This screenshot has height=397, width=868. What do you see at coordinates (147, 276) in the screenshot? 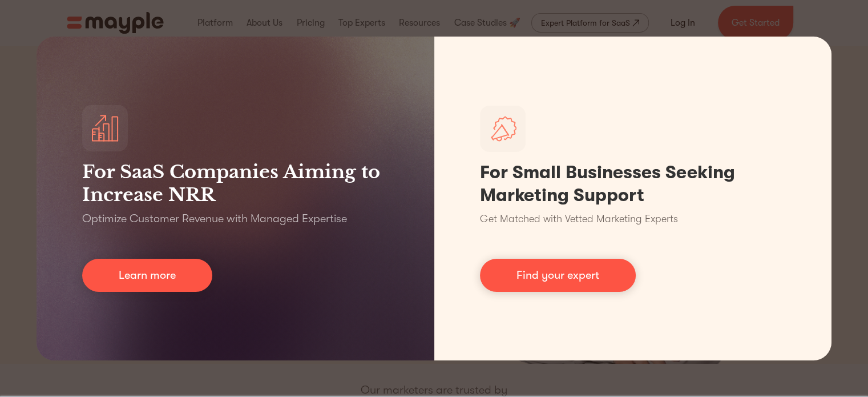
I see `a: Learn more` at bounding box center [147, 276].